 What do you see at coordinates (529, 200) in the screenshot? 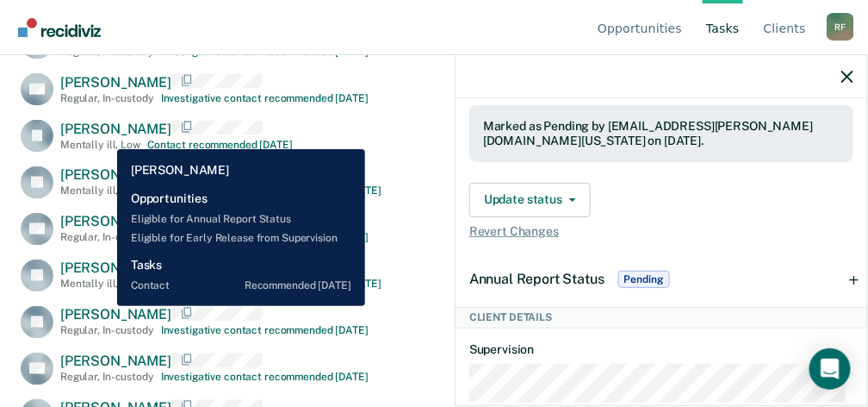
I see `button: Update status` at bounding box center [529, 200].